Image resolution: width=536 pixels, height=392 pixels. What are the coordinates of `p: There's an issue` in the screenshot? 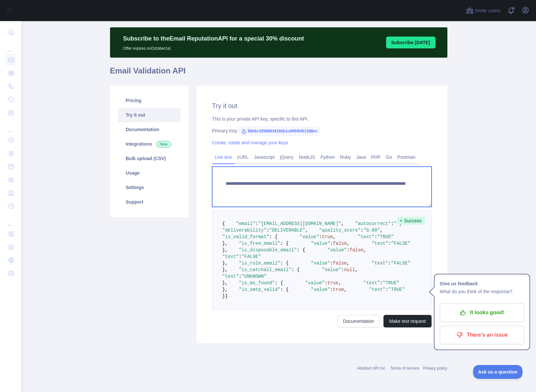 It's located at (482, 335).